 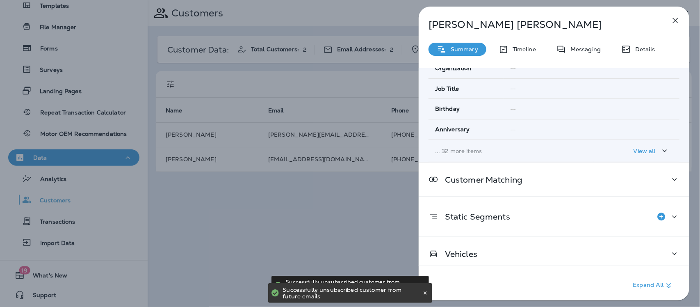 I want to click on span: Job Title, so click(x=447, y=89).